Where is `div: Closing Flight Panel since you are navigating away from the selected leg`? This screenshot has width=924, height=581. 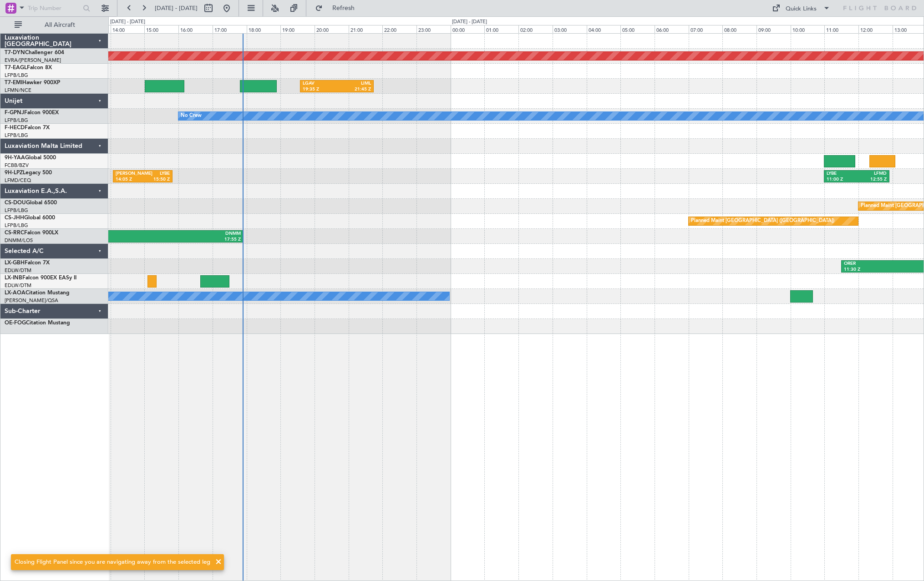
div: Closing Flight Panel since you are navigating away from the selected leg is located at coordinates (112, 562).